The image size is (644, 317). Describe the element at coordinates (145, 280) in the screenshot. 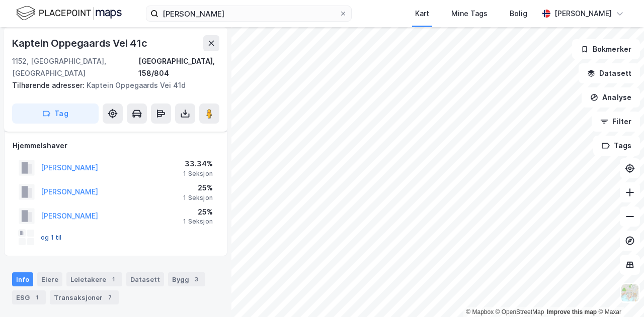

I see `div: Datasett` at that location.